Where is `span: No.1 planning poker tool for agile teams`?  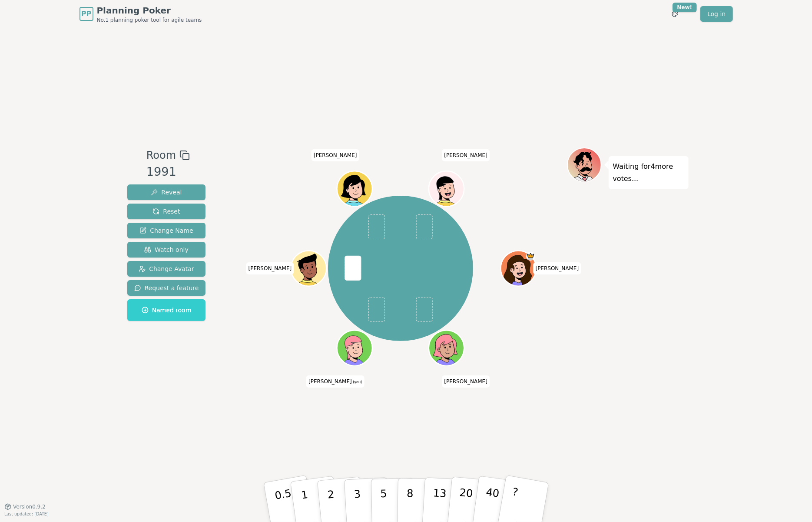 span: No.1 planning poker tool for agile teams is located at coordinates (150, 20).